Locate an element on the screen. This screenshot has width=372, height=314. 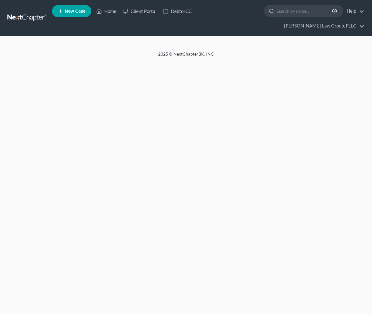
div: 2025 © NextChapterBK, INC is located at coordinates (186, 57).